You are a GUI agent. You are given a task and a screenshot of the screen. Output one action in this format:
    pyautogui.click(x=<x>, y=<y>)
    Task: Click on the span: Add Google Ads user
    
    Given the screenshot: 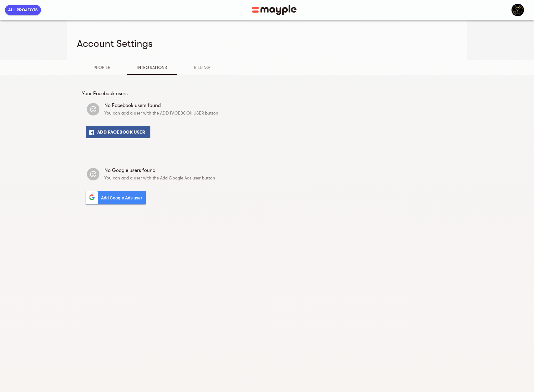 What is the action you would take?
    pyautogui.click(x=123, y=198)
    